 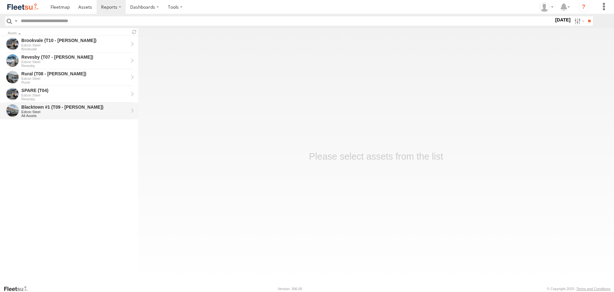 What do you see at coordinates (23, 7) in the screenshot?
I see `img: fleetsu-logo-horizontal.svg` at bounding box center [23, 7].